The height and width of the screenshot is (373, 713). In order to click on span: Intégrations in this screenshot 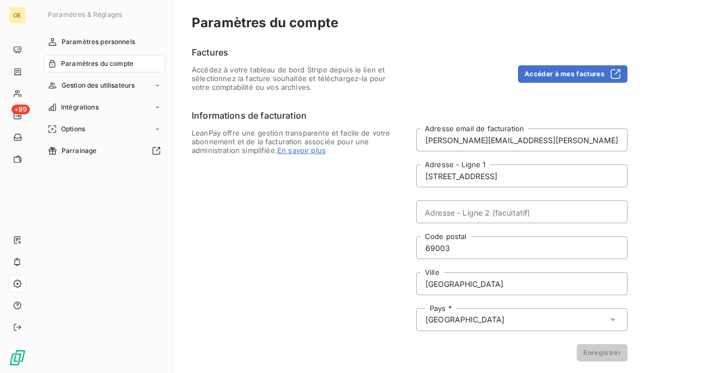, I will do `click(80, 107)`.